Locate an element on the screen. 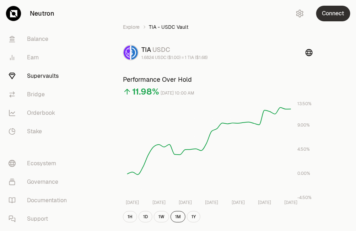  button: 1Y is located at coordinates (193, 216).